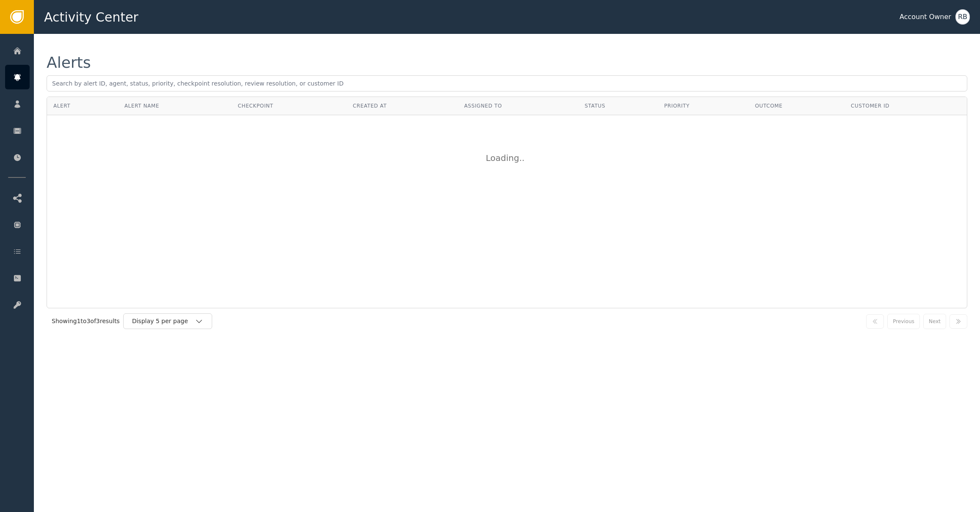 The image size is (980, 512). What do you see at coordinates (163, 321) in the screenshot?
I see `div: Display 5 per page` at bounding box center [163, 321].